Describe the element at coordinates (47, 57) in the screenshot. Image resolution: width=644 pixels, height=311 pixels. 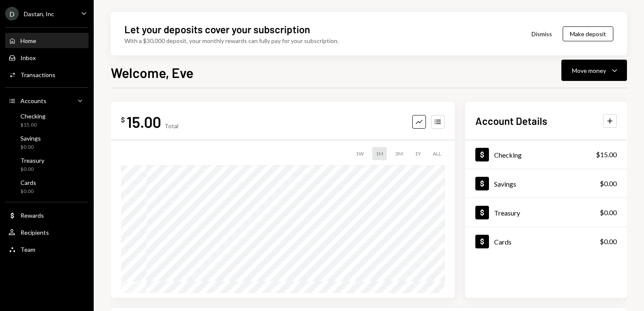
I see `a: Inbox` at that location.